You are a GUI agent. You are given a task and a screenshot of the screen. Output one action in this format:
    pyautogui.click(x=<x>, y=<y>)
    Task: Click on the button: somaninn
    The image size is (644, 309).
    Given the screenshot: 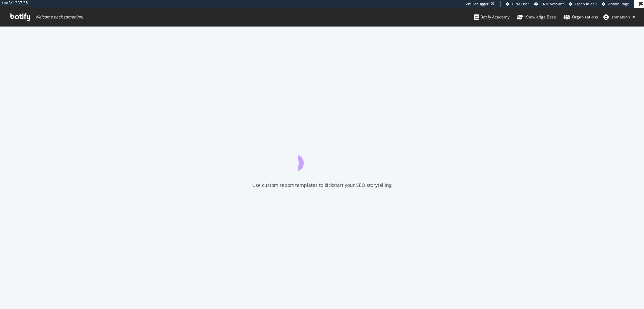 What is the action you would take?
    pyautogui.click(x=619, y=17)
    